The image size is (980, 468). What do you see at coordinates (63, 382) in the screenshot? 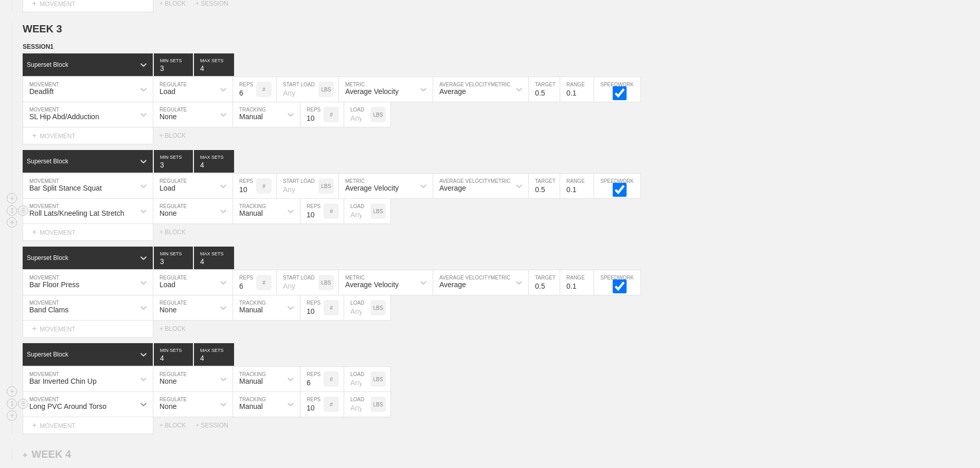
I see `div: Bar Inverted Chin Up` at bounding box center [63, 382].